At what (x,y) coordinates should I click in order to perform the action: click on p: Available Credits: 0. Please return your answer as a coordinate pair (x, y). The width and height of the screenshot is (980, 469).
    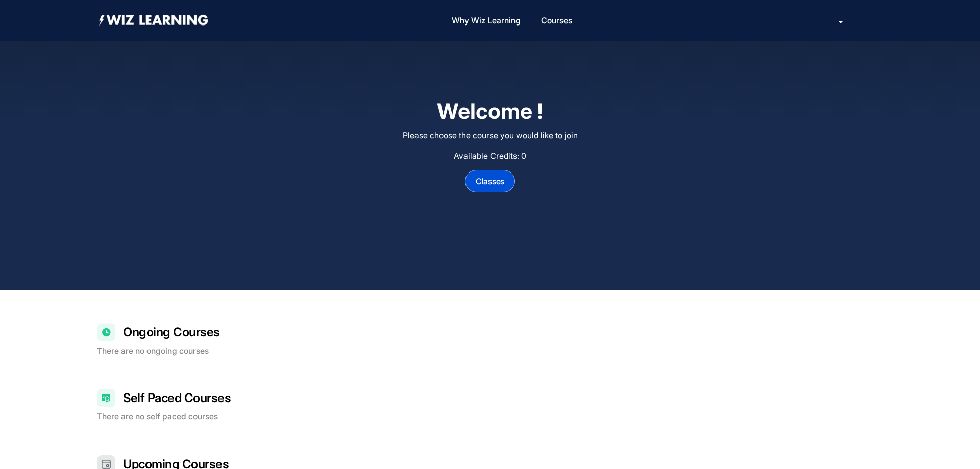
    Looking at the image, I should click on (490, 156).